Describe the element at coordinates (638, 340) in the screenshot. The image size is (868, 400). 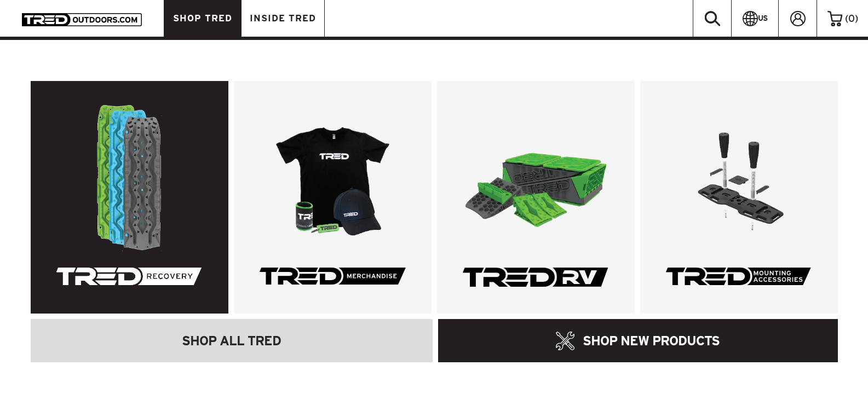
I see `a: SHOP NEW PRODUCTS` at that location.